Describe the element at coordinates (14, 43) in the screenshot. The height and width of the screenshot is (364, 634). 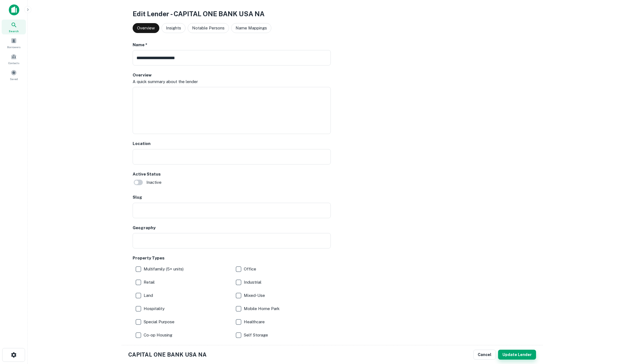
I see `a: Borrowers` at that location.